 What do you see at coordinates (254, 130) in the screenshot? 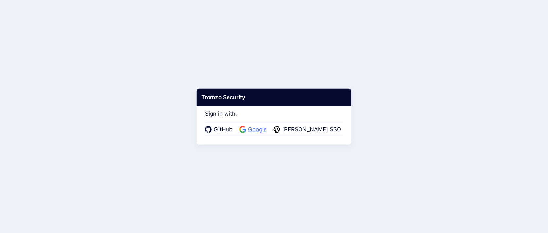
I see `a: Google` at bounding box center [254, 130].